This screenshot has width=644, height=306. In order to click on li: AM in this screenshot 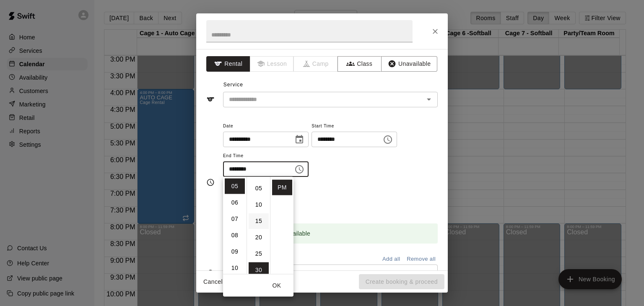, I will do `click(282, 171)`.